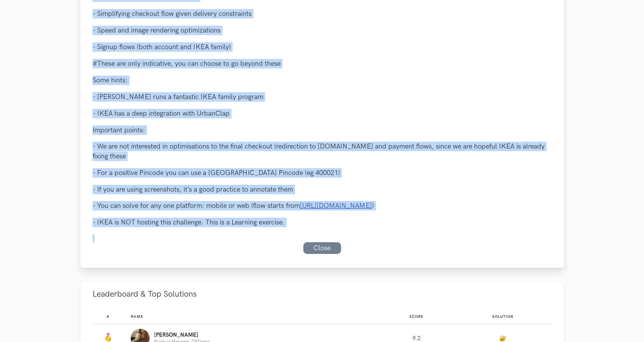 This screenshot has width=644, height=342. What do you see at coordinates (322, 63) in the screenshot?
I see `p: #These are only indicative, you can choose to go beyond these` at bounding box center [322, 63].